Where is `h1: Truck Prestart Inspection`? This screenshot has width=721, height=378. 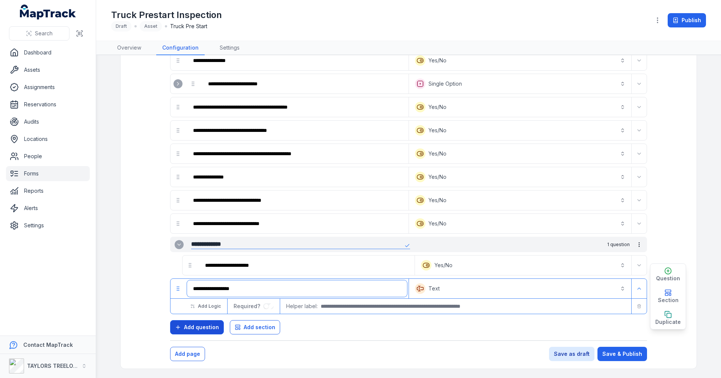
h1: Truck Prestart Inspection is located at coordinates (166, 15).